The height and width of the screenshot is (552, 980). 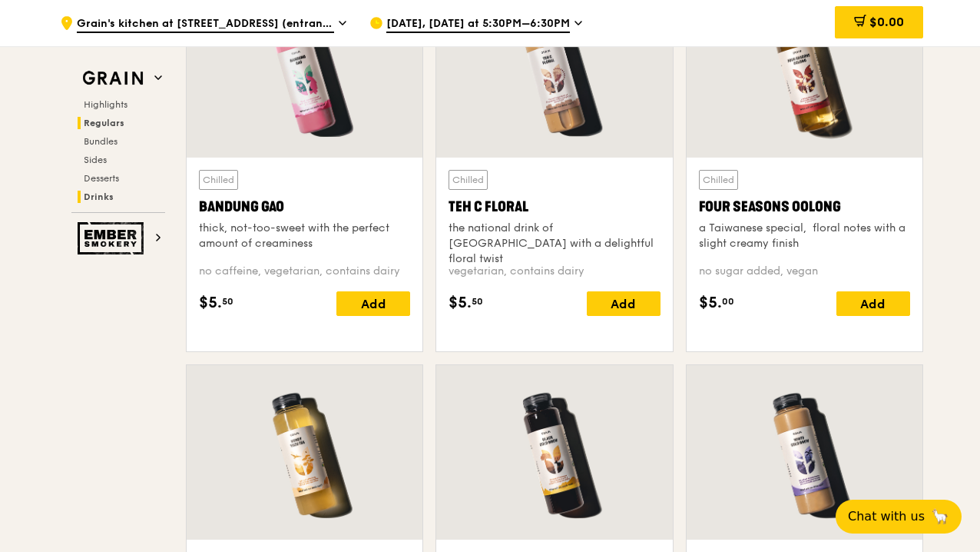 What do you see at coordinates (304, 271) in the screenshot?
I see `div: no caffeine, vegetarian, contains dairy` at bounding box center [304, 271].